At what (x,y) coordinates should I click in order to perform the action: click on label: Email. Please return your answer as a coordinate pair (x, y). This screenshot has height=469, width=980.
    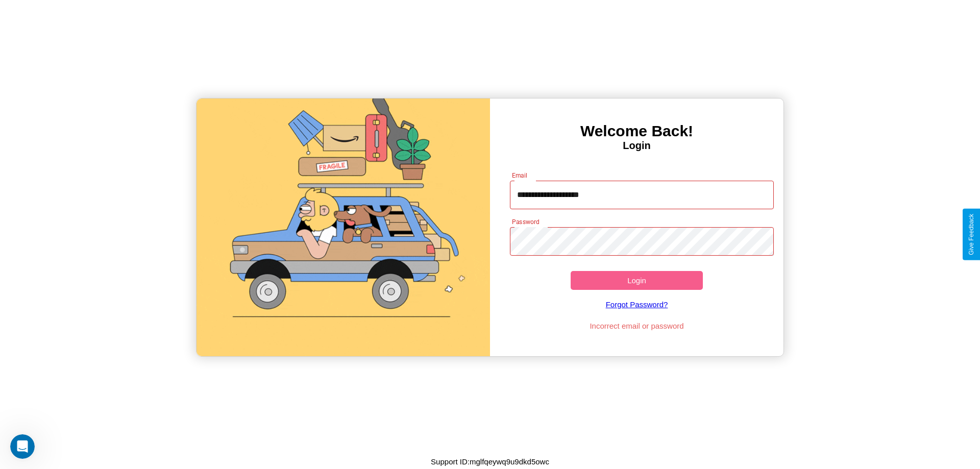
    Looking at the image, I should click on (519, 175).